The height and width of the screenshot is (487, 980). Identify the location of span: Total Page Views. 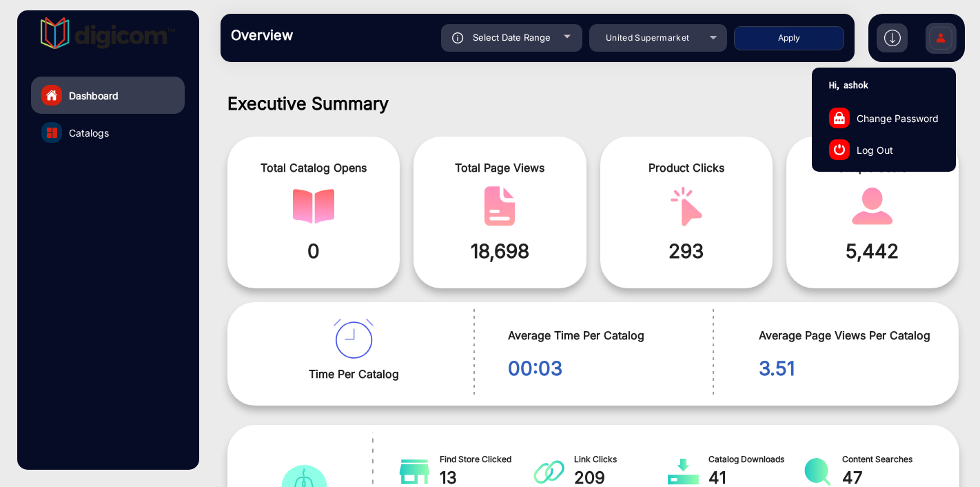
(500, 168).